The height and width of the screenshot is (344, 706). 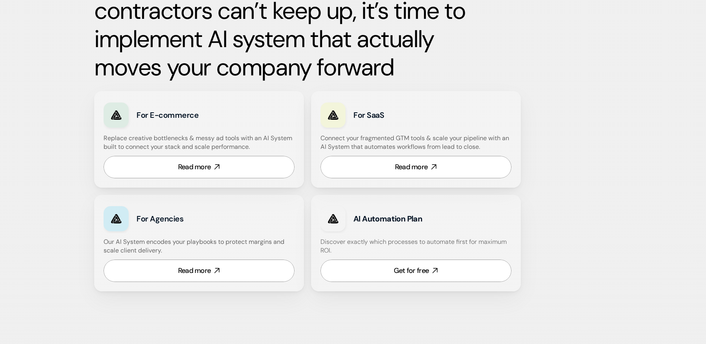 I want to click on strong: AI Automation Plan, so click(x=388, y=219).